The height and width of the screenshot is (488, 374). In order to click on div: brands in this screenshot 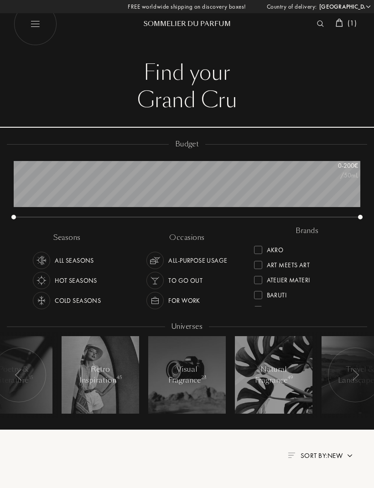, I will do `click(307, 231)`.